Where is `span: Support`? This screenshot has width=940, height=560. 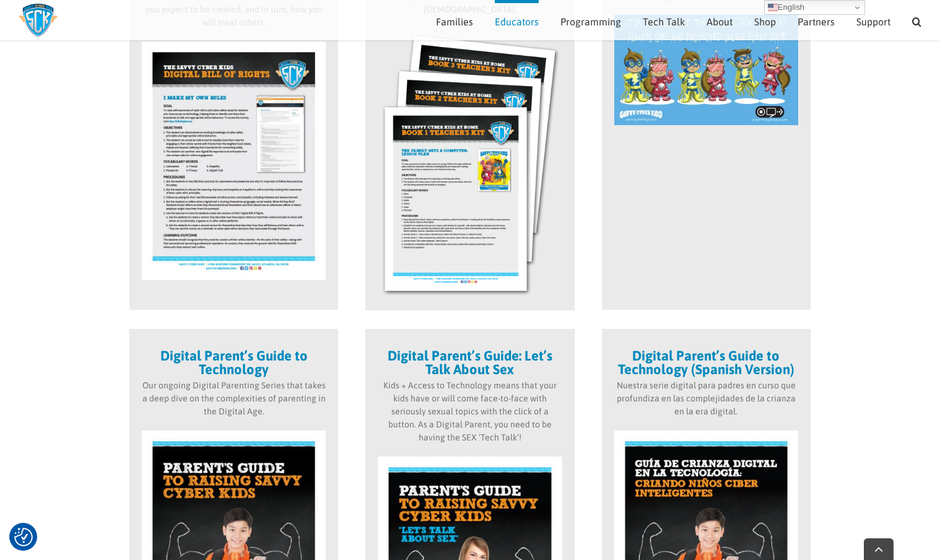 span: Support is located at coordinates (874, 22).